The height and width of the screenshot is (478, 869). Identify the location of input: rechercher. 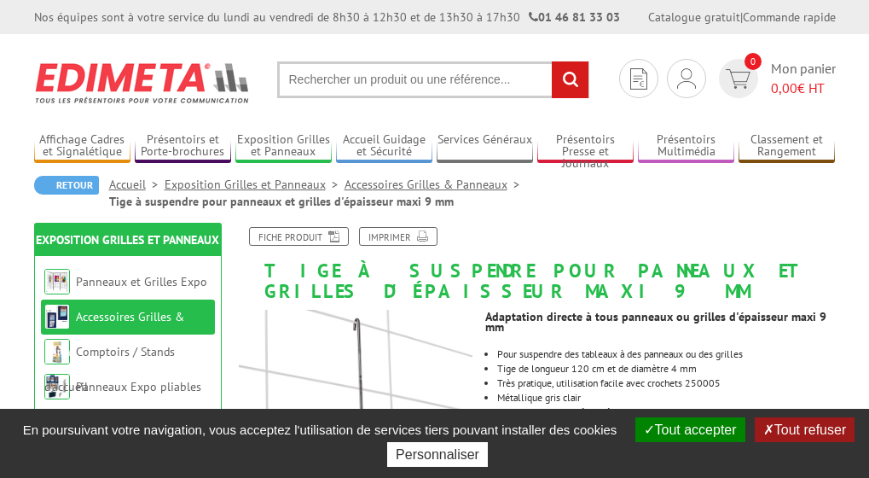
(570, 79).